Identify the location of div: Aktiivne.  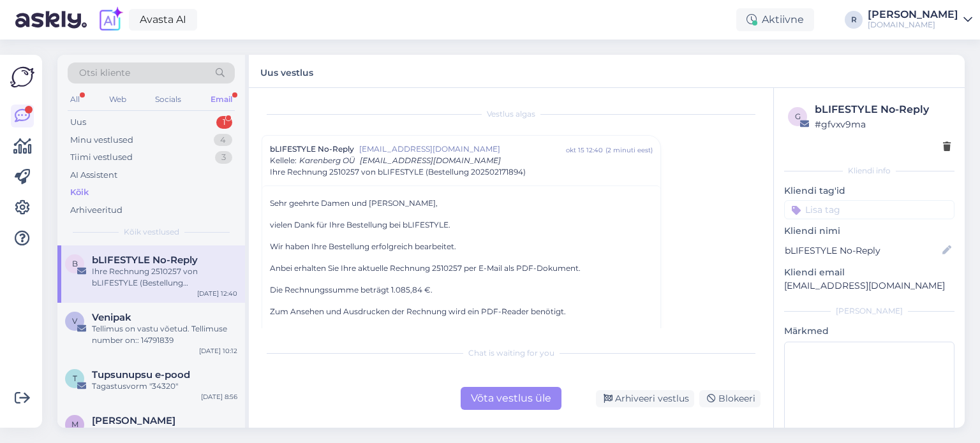
(775, 20).